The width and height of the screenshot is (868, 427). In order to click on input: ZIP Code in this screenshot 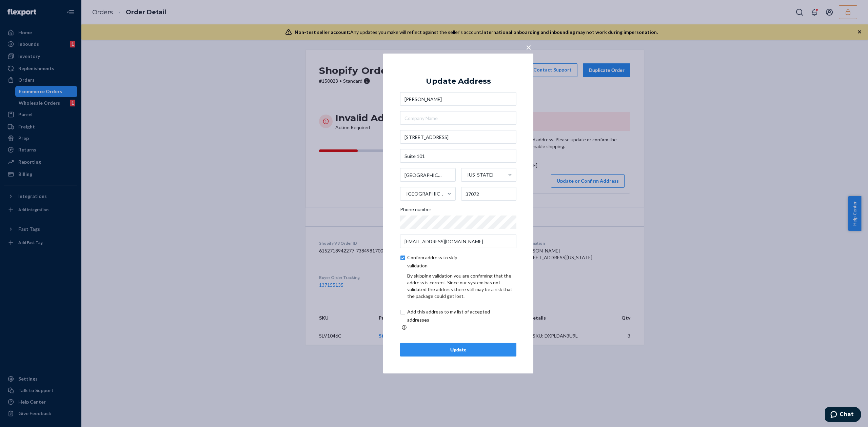, I will do `click(489, 194)`.